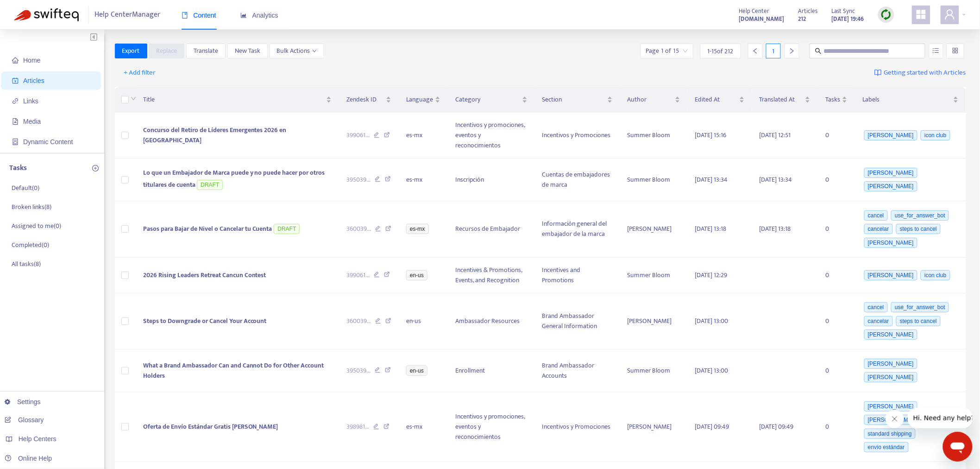 This screenshot has width=980, height=469. What do you see at coordinates (205, 275) in the screenshot?
I see `span: 2026 Rising Leaders Retreat Cancun Contest` at bounding box center [205, 275].